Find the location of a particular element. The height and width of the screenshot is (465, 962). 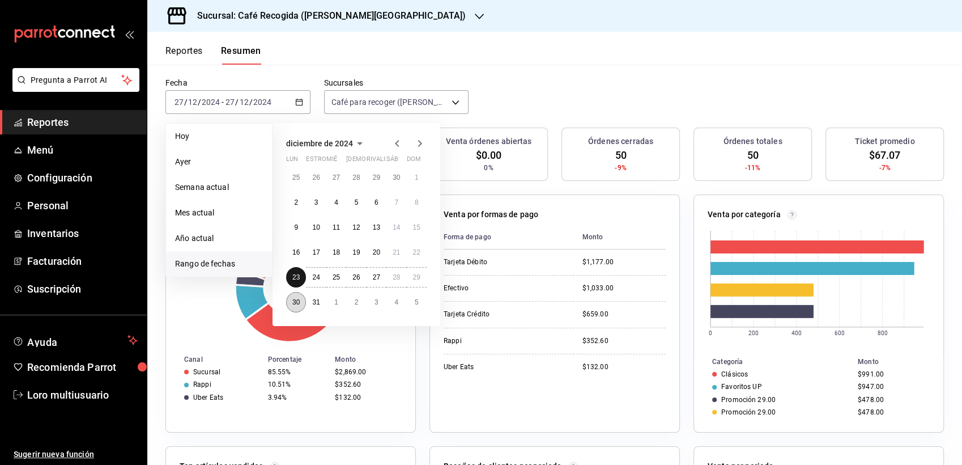

button: 11 de diciembre de 2024 is located at coordinates (336, 227).